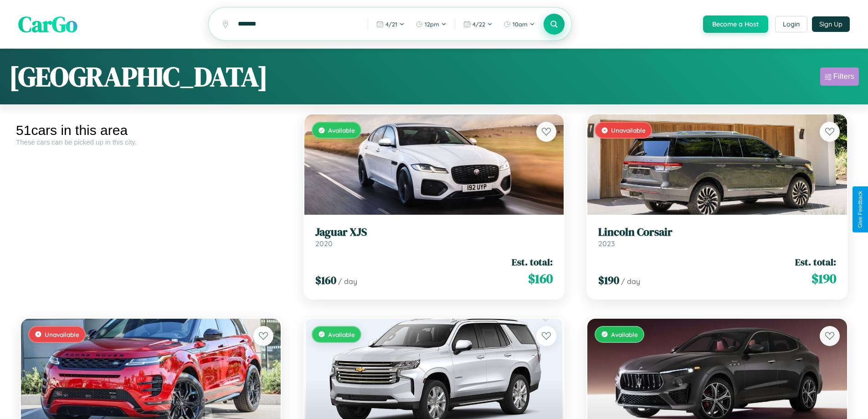 The height and width of the screenshot is (419, 868). What do you see at coordinates (830, 24) in the screenshot?
I see `button: Sign Up` at bounding box center [830, 24].